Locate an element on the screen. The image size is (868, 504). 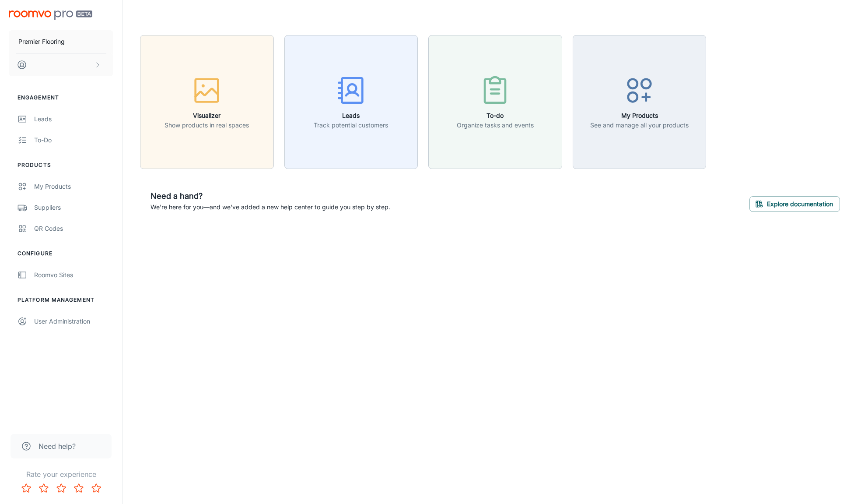
div: Leads is located at coordinates (73, 119).